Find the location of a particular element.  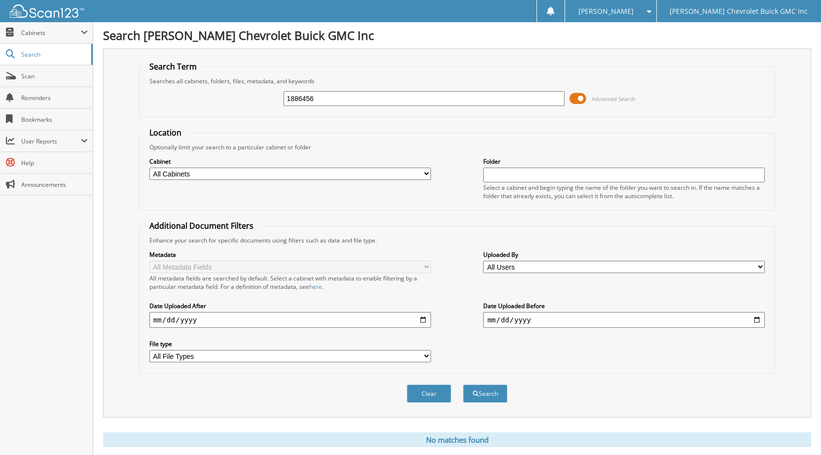

label: Folder is located at coordinates (624, 161).